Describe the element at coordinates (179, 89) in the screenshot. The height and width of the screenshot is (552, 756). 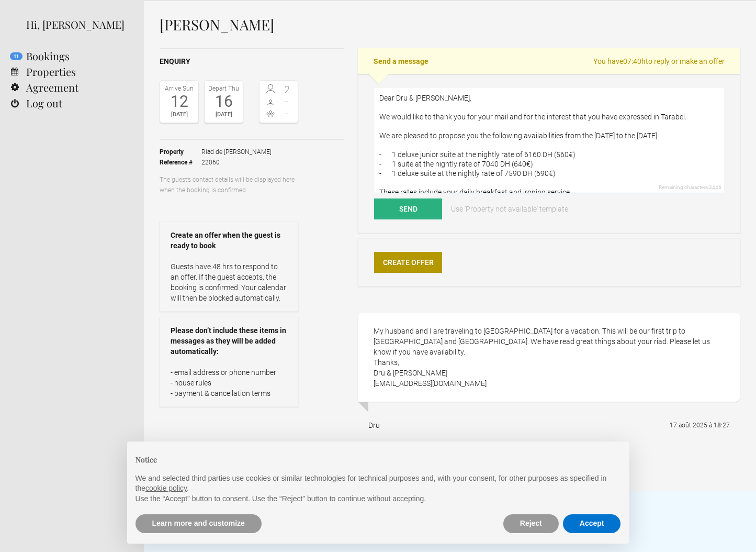
I see `div: Arrive Sun` at that location.